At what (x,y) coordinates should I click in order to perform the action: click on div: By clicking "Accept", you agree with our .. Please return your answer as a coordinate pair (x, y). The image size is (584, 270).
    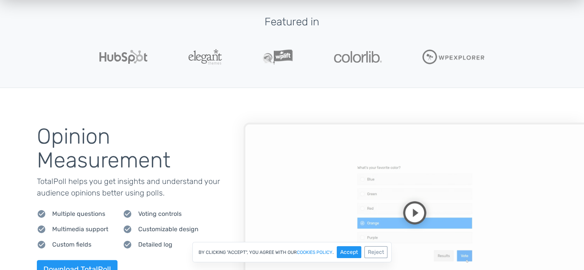
    Looking at the image, I should click on (292, 252).